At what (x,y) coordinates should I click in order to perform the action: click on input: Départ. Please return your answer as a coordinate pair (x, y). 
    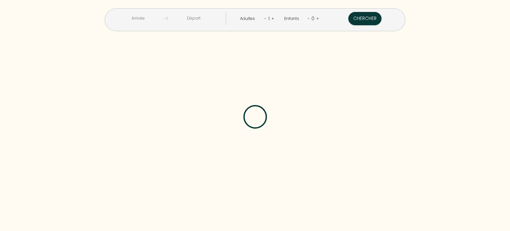
    Looking at the image, I should click on (194, 18).